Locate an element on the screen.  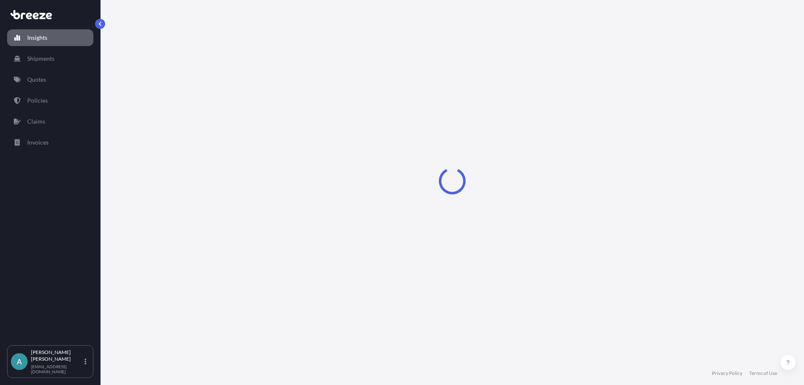
p: Shipments is located at coordinates (41, 59).